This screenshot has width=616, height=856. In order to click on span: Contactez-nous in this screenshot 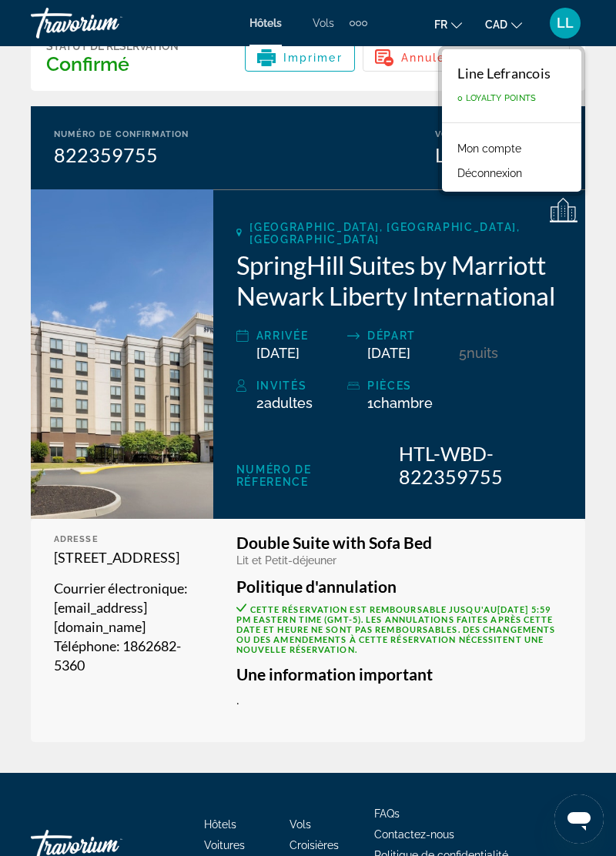, I will do `click(414, 835)`.